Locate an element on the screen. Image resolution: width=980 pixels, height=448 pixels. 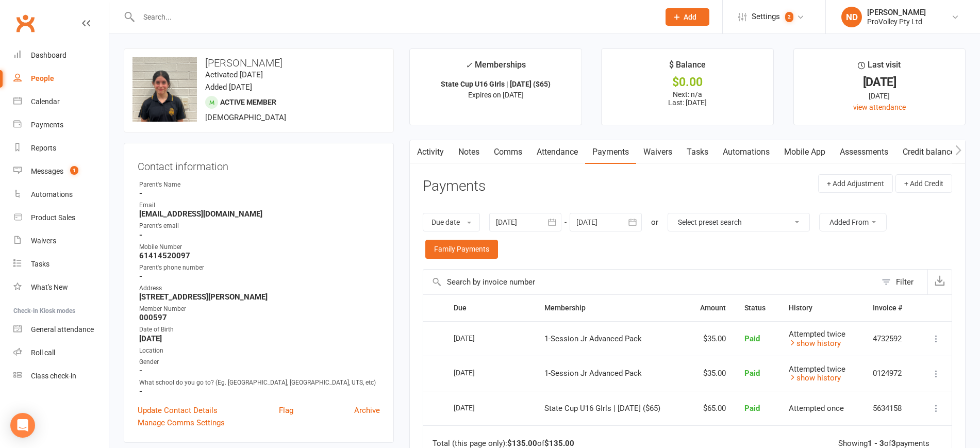
a: show history is located at coordinates (815, 343).